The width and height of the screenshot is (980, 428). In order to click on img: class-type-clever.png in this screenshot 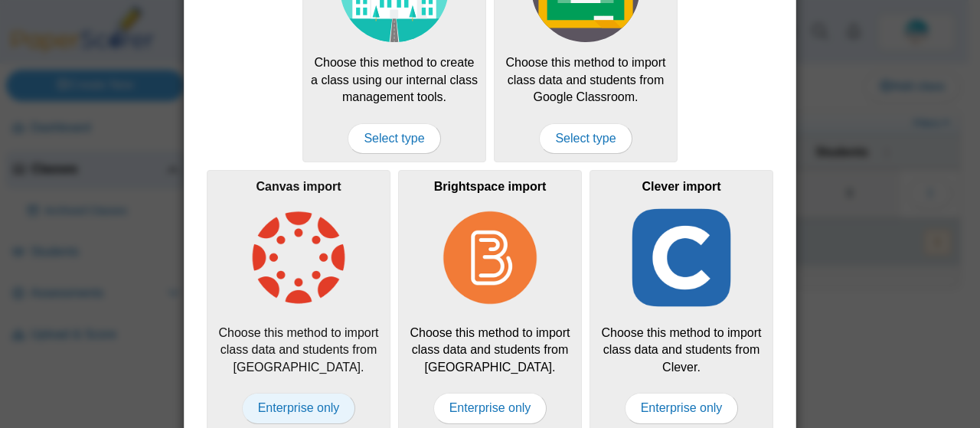, I will do `click(681, 258)`.